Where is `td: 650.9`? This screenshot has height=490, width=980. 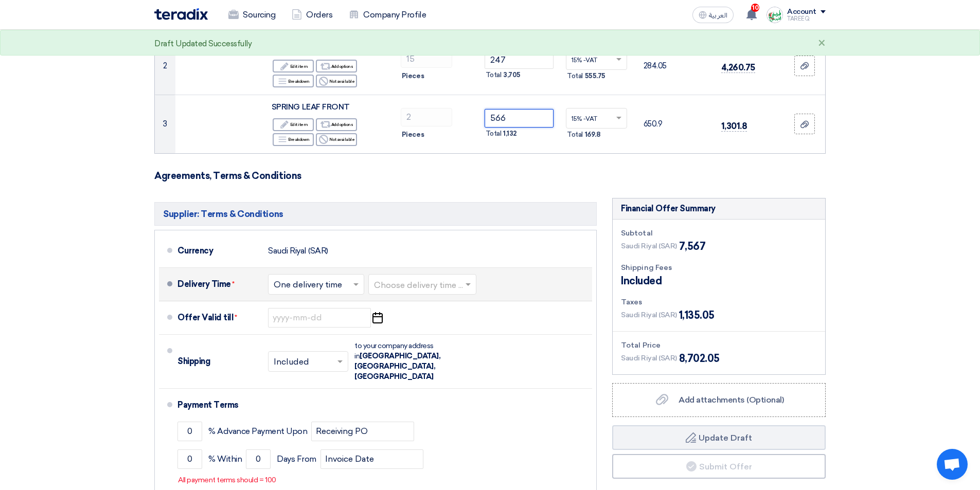
td: 650.9 is located at coordinates (674, 124).